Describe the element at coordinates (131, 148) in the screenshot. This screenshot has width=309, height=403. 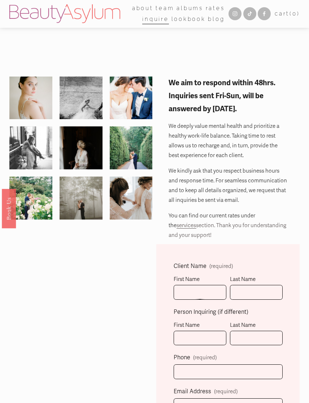
I see `img: 14241554_1259623257382057_8150699157505122959_o.jpg` at that location.